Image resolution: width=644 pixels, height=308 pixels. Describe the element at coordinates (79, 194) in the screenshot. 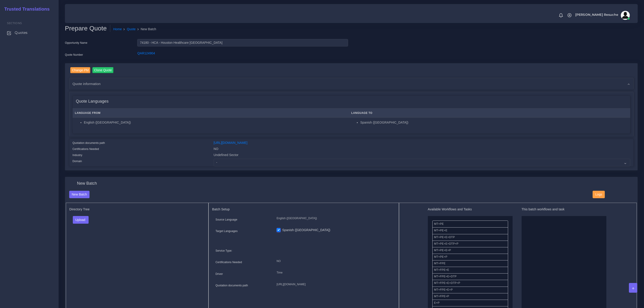

I see `a: New Batch` at that location.